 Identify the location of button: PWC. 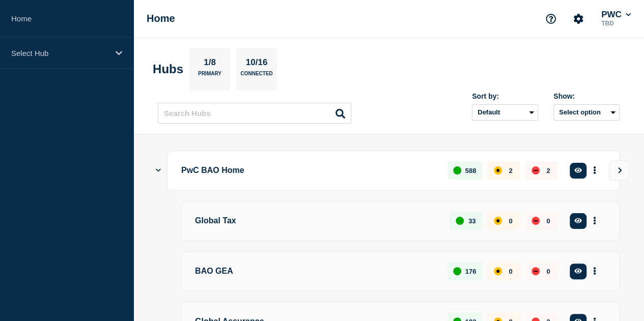
(616, 15).